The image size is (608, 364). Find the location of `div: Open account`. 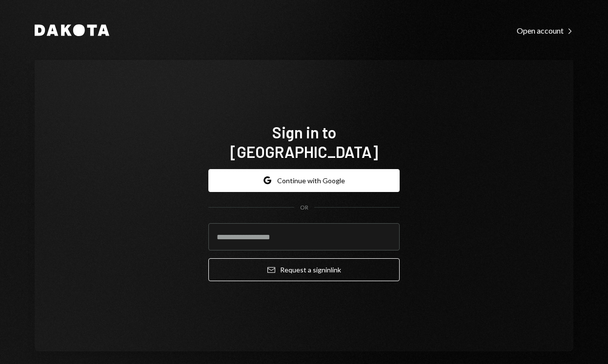

div: Open account is located at coordinates (545, 31).